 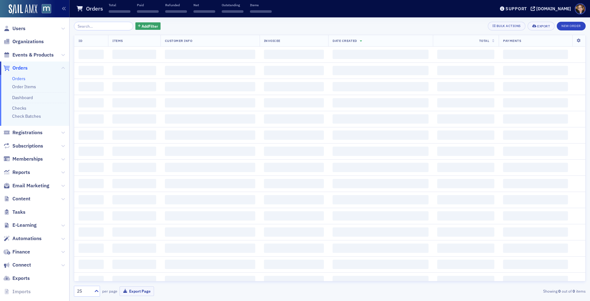 I want to click on a: Subscriptions, so click(x=23, y=146).